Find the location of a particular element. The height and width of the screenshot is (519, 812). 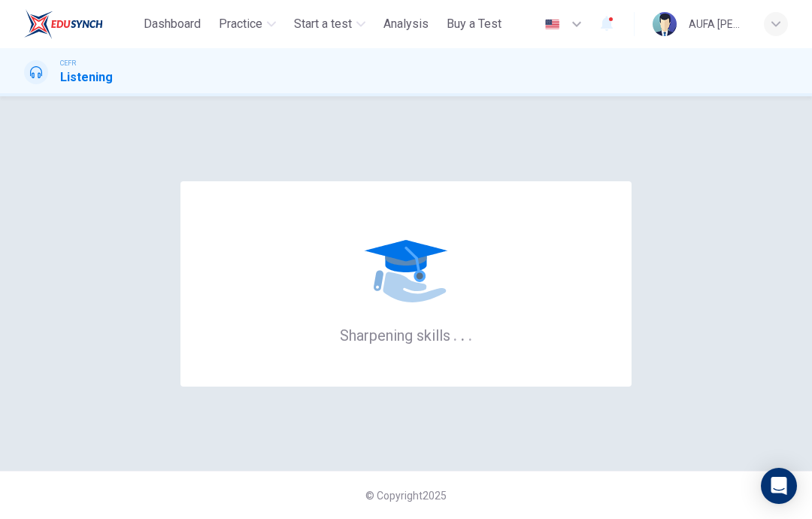

span: CEFR is located at coordinates (68, 63).